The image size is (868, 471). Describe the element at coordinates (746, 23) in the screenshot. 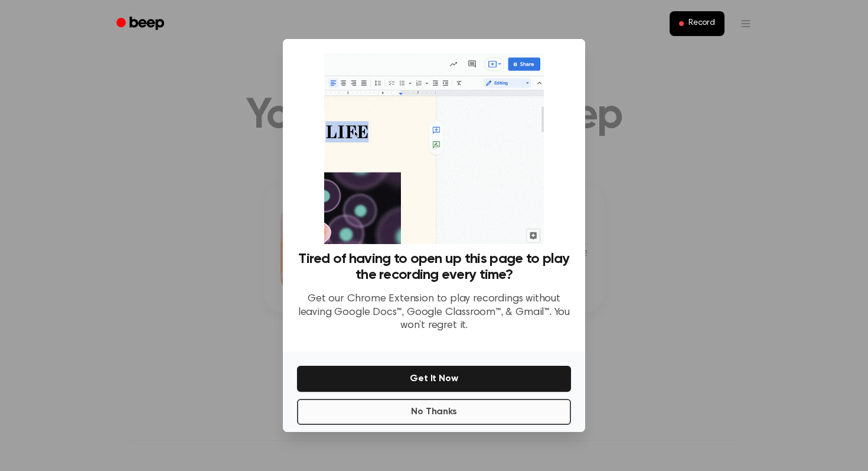

I see `button: Open menu` at that location.